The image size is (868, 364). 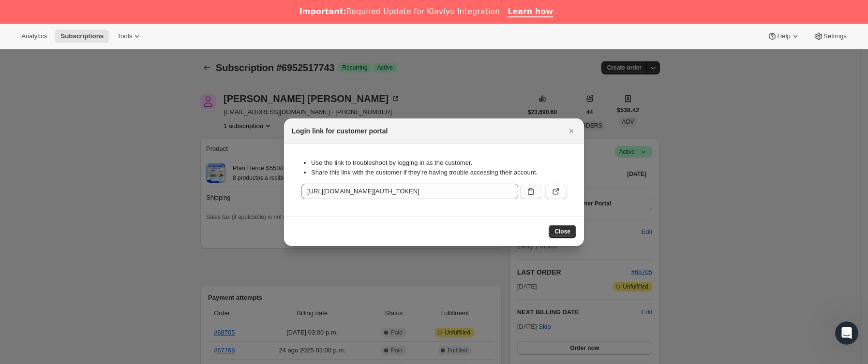 I want to click on span: Tools, so click(x=124, y=36).